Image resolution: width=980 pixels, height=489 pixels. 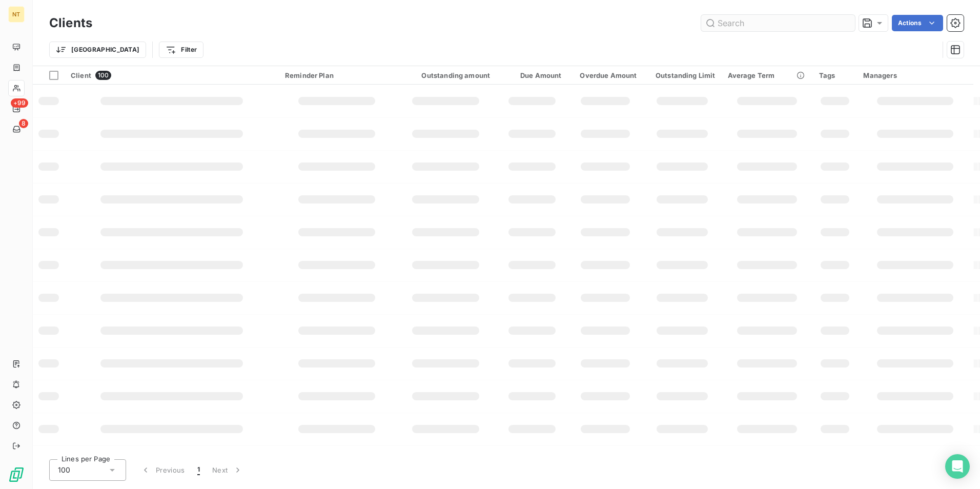 What do you see at coordinates (605, 75) in the screenshot?
I see `div: Overdue Amount` at bounding box center [605, 75].